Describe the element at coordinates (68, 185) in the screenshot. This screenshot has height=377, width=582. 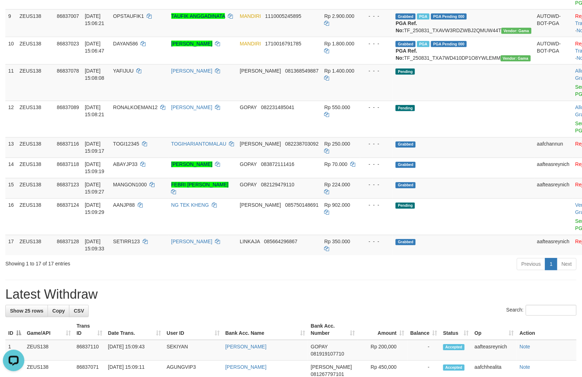
I see `span: 86837123` at that location.